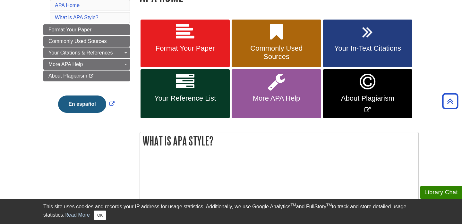 The width and height of the screenshot is (462, 224). What do you see at coordinates (67, 5) in the screenshot?
I see `a: APA Home` at bounding box center [67, 5].